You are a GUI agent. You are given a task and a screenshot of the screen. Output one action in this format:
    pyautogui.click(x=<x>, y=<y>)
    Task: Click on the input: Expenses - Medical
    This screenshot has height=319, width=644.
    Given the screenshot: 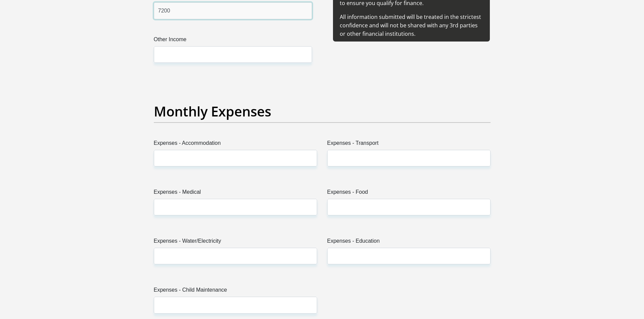 What is the action you would take?
    pyautogui.click(x=235, y=207)
    